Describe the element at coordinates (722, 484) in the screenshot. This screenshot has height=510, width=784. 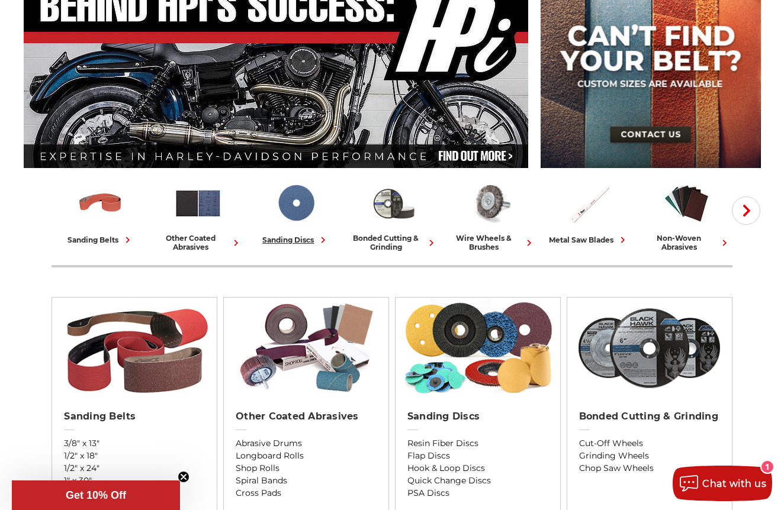
I see `button: Chat with us` at that location.